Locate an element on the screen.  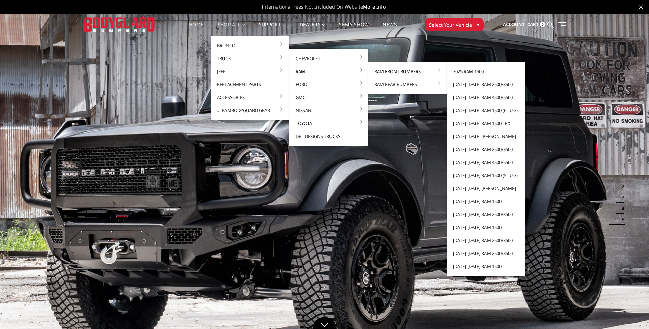
span: Select Your Vehicle is located at coordinates (451, 25).